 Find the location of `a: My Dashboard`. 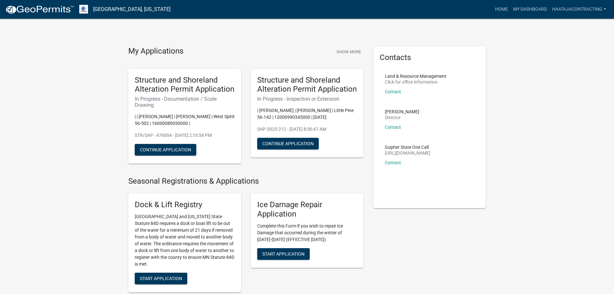

a: My Dashboard is located at coordinates (530, 9).